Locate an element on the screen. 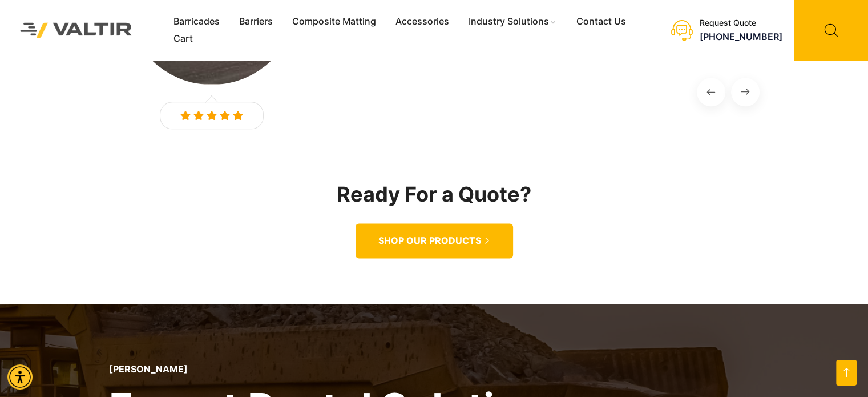 This screenshot has height=397, width=868. button: Next Slide is located at coordinates (745, 91).